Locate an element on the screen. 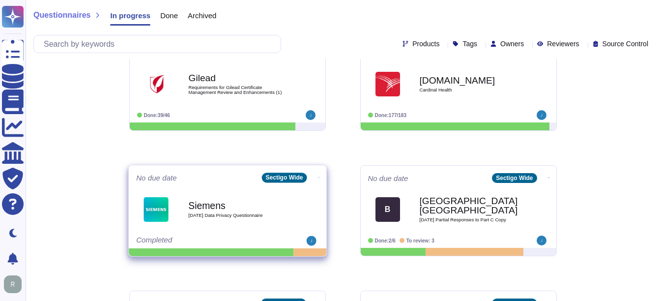 The height and width of the screenshot is (301, 660). span: Done: 2/6 is located at coordinates (385, 240).